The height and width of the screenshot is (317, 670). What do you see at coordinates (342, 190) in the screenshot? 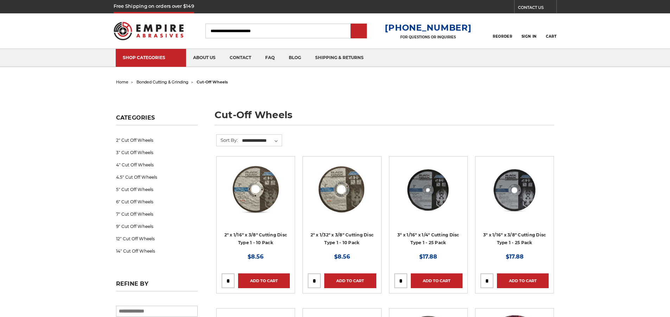
I see `img: 2" x 1/32" x 3/8" Cut Off Wheel` at bounding box center [342, 190].